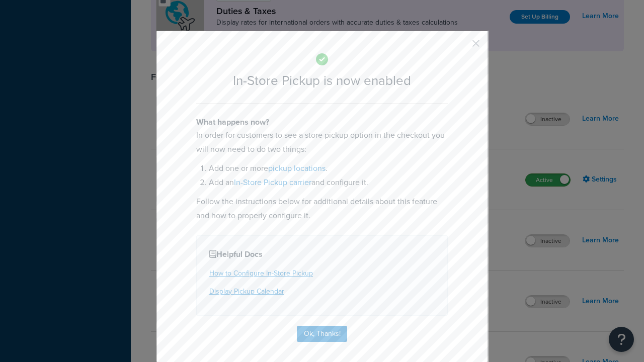 This screenshot has width=644, height=362. What do you see at coordinates (322, 142) in the screenshot?
I see `p: In order for customers to see a store pickup option in the checkout you will now need to do two t...` at bounding box center [322, 142].